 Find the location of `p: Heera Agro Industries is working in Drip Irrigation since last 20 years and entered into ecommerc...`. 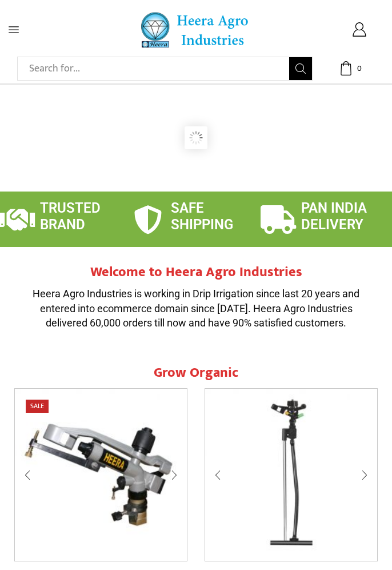

p: Heera Agro Industries is working in Drip Irrigation since last 20 years and entered into ecommerc... is located at coordinates (196, 308).